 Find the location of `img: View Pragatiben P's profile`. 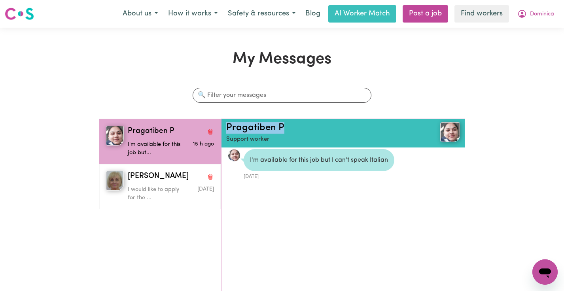

img: View Pragatiben P's profile is located at coordinates (450, 132).